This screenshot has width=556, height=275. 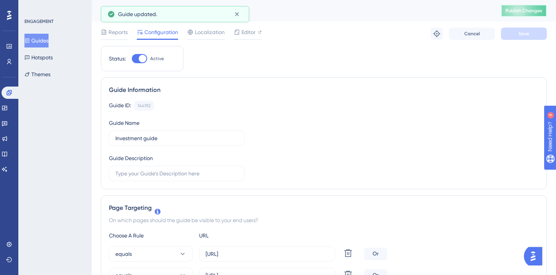 What do you see at coordinates (151, 235) in the screenshot?
I see `div: Choose A Rule` at bounding box center [151, 235].